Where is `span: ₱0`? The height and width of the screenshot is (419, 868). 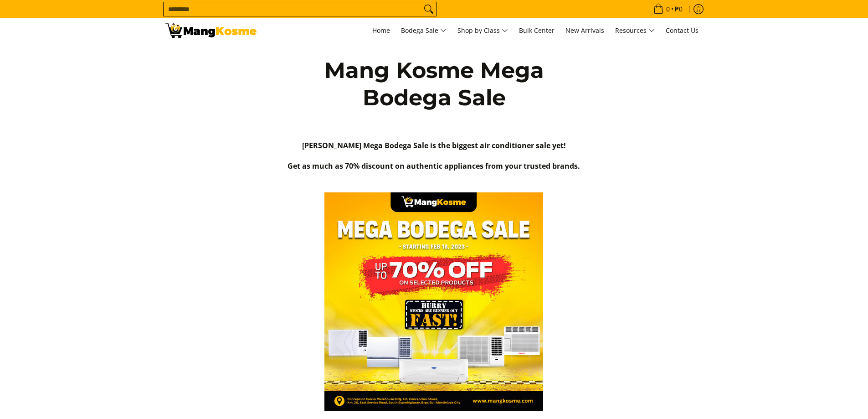 span: ₱0 is located at coordinates (678, 9).